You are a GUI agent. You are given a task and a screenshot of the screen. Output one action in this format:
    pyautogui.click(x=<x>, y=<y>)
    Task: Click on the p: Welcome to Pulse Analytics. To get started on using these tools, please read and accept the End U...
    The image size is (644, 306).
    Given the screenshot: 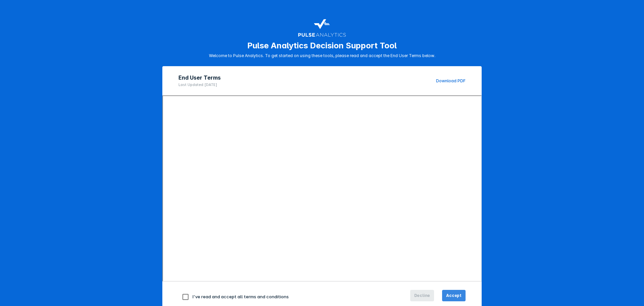 What is the action you would take?
    pyautogui.click(x=322, y=55)
    